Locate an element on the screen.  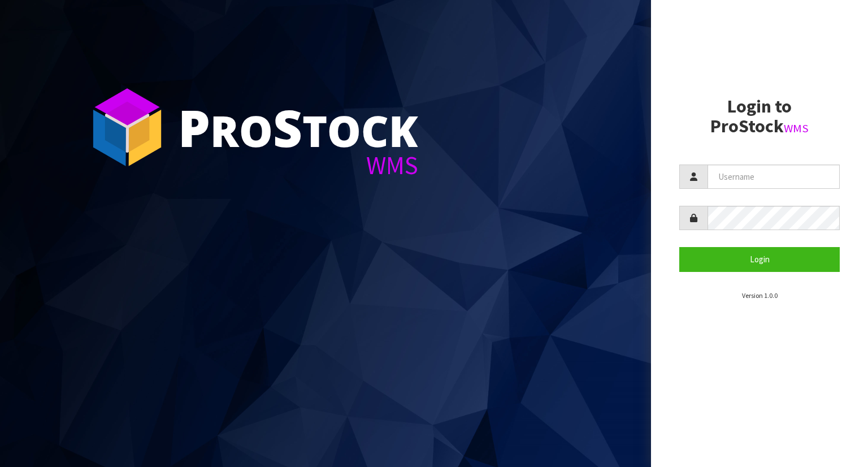
div: ro tock is located at coordinates (298, 127).